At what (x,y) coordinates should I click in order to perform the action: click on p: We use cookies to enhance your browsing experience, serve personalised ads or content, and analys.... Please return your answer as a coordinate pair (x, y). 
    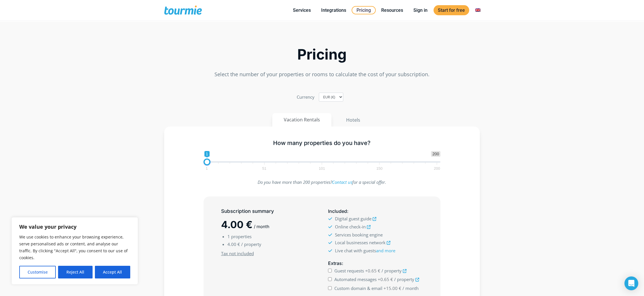
    Looking at the image, I should click on (75, 247).